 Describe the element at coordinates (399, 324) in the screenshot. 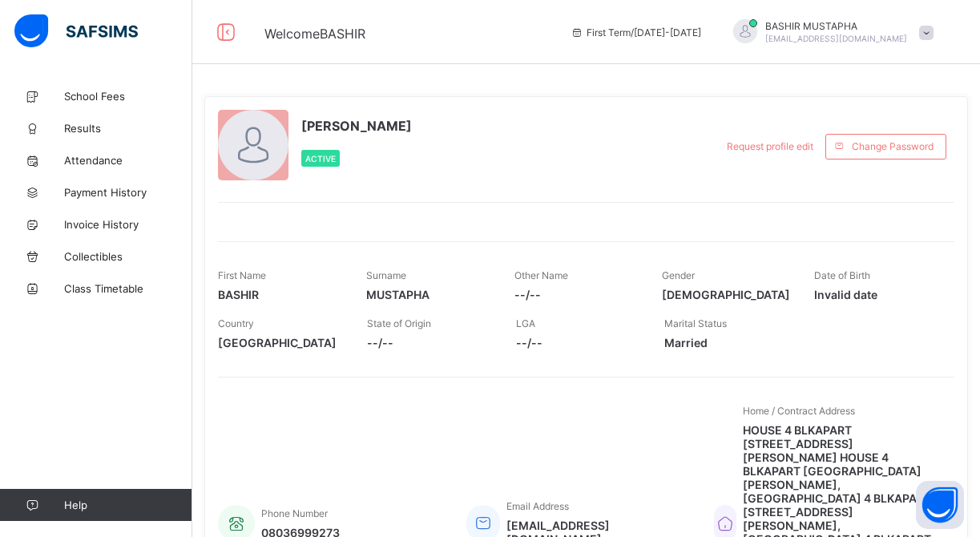

I see `span: State of Origin` at that location.